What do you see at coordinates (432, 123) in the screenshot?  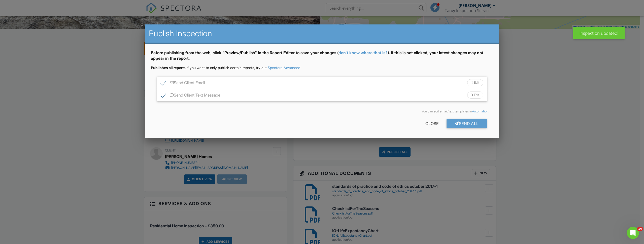 I see `div: Close` at bounding box center [432, 123].